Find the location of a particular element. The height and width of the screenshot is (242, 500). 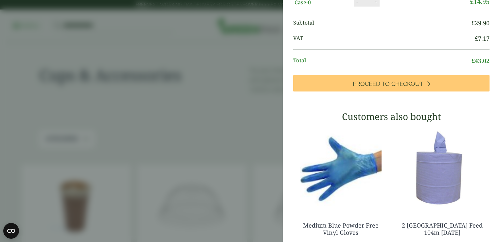

span: VAT is located at coordinates (384, 38).